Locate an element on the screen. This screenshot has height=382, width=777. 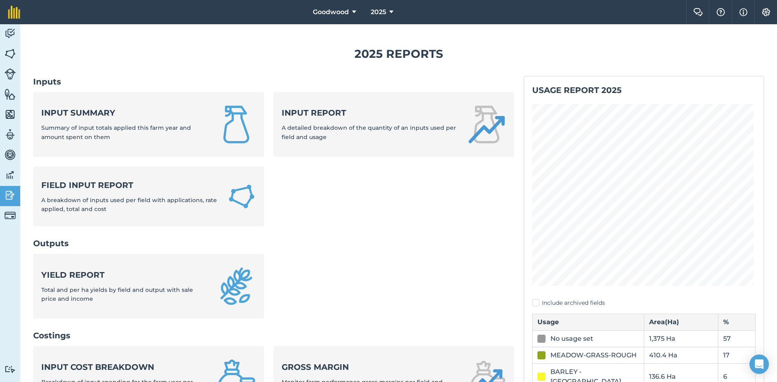
td: 1,375 Ha is located at coordinates (681, 339).